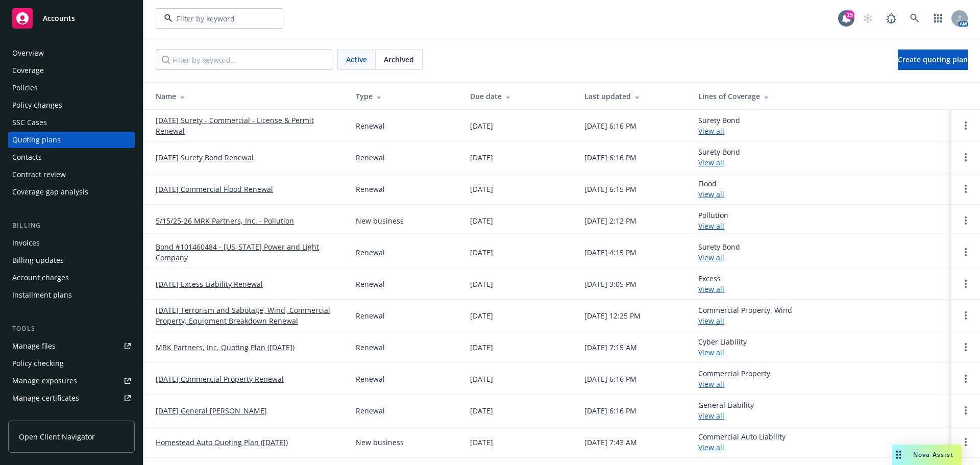  What do you see at coordinates (868, 18) in the screenshot?
I see `a: Start snowing` at bounding box center [868, 18].